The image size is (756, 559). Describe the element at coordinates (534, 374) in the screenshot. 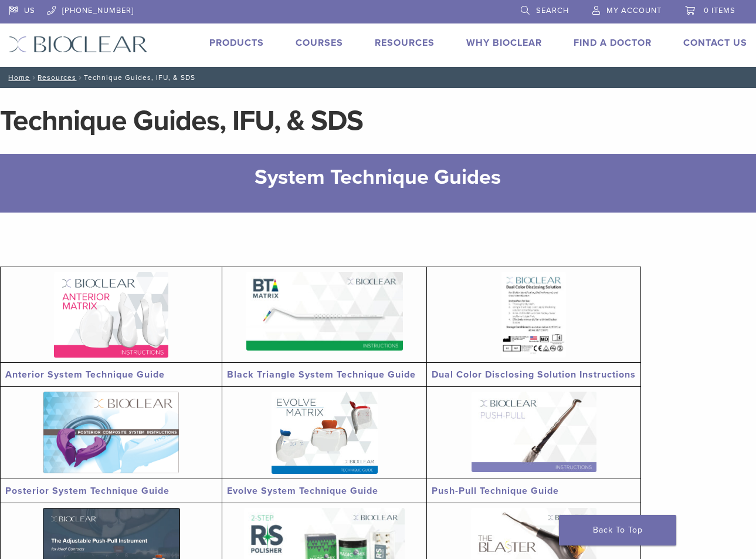

I see `a: Dual Color Disclosing Solution Instructions` at that location.